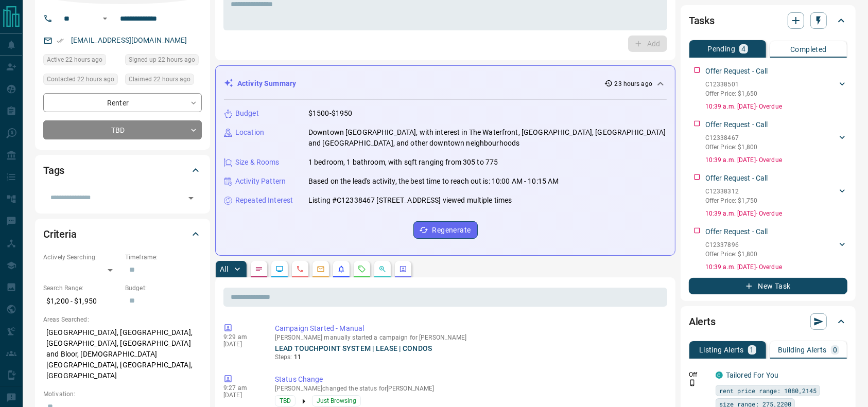 This screenshot has height=407, width=868. What do you see at coordinates (250, 132) in the screenshot?
I see `p: Location` at bounding box center [250, 132].